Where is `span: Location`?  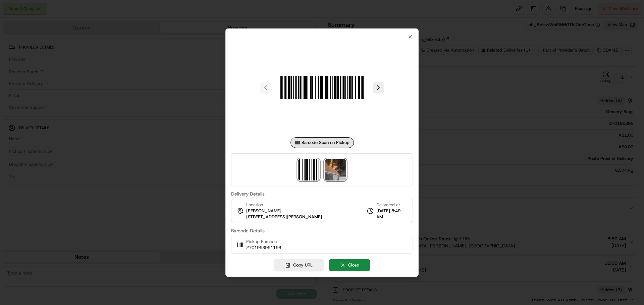
span: Location is located at coordinates (255, 205).